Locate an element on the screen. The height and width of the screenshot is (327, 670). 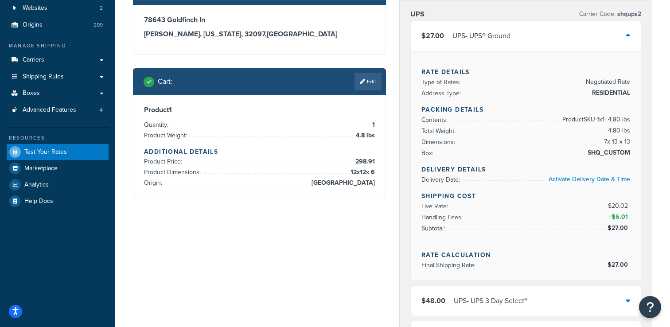
span: Live Rate: is located at coordinates (435, 206).